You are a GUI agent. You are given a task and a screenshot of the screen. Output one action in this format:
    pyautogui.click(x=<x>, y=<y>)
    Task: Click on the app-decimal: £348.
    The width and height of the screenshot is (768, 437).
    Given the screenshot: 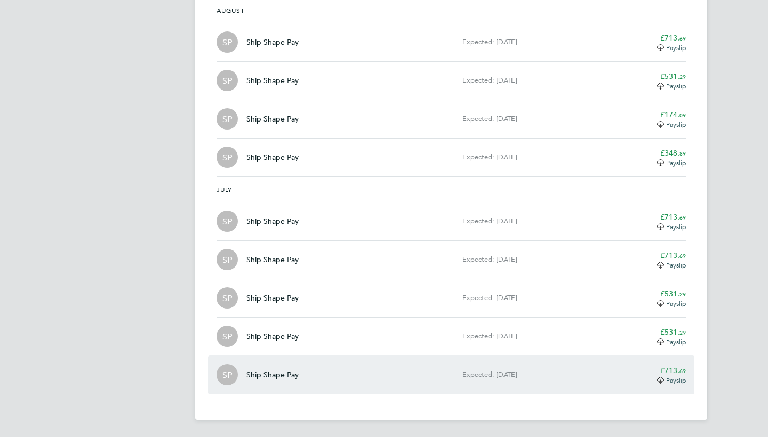 What is the action you would take?
    pyautogui.click(x=673, y=153)
    